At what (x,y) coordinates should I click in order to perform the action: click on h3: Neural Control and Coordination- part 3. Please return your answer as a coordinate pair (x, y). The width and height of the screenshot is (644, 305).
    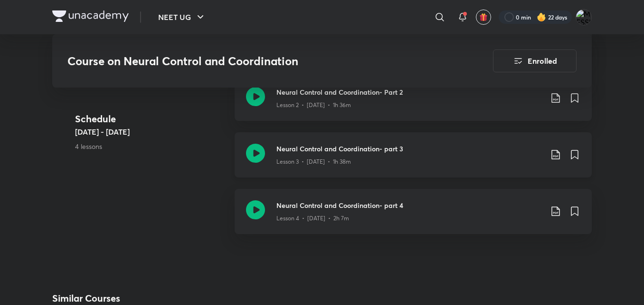
    Looking at the image, I should click on (409, 148).